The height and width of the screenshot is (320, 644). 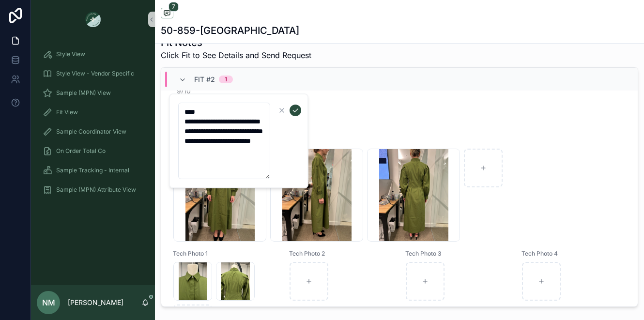 What do you see at coordinates (174, 7) in the screenshot?
I see `span: 7` at bounding box center [174, 7].